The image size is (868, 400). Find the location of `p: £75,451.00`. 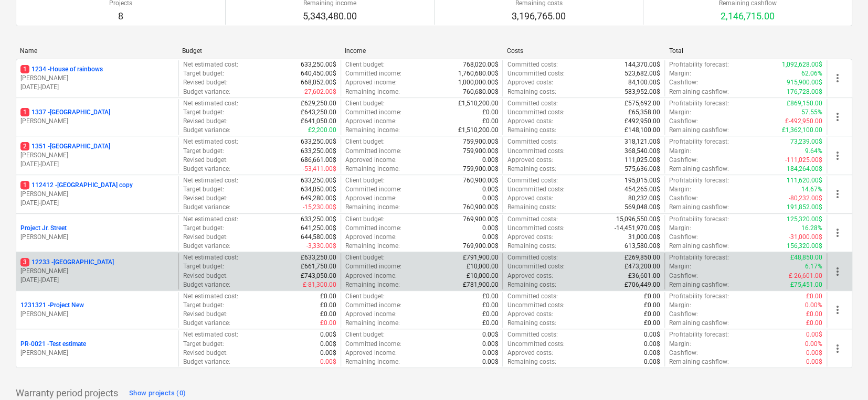

p: £75,451.00 is located at coordinates (806, 284).